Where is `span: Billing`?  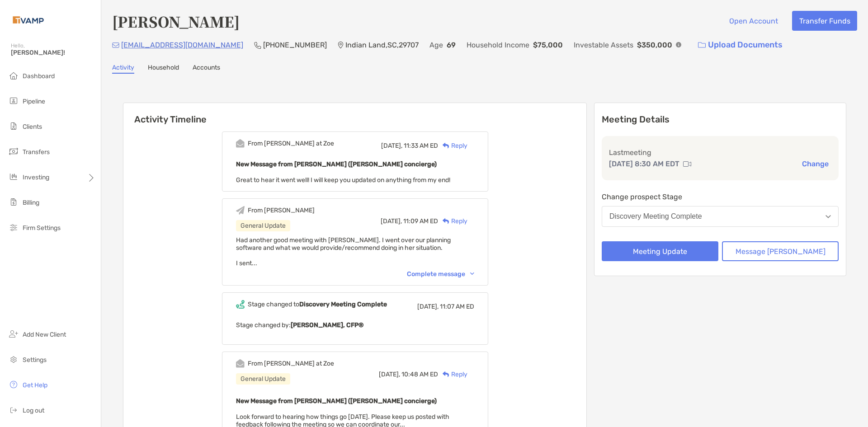 span: Billing is located at coordinates (31, 203).